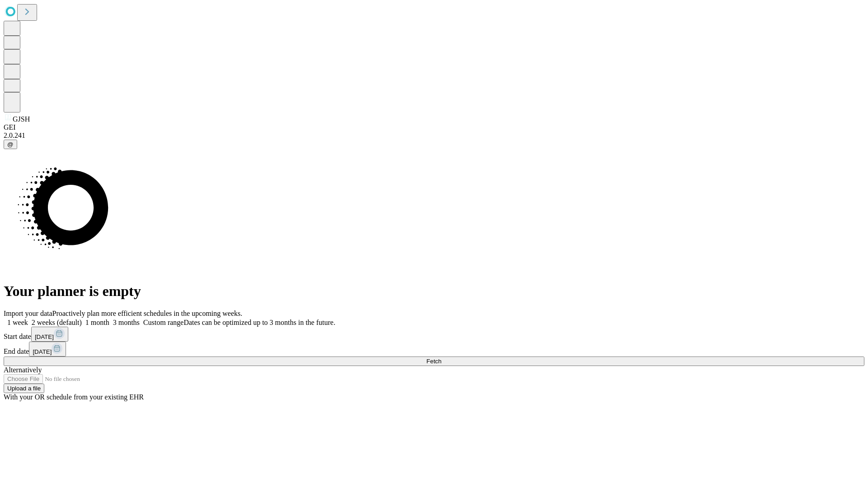 The height and width of the screenshot is (488, 868). What do you see at coordinates (97, 322) in the screenshot?
I see `span: 1 month` at bounding box center [97, 322].